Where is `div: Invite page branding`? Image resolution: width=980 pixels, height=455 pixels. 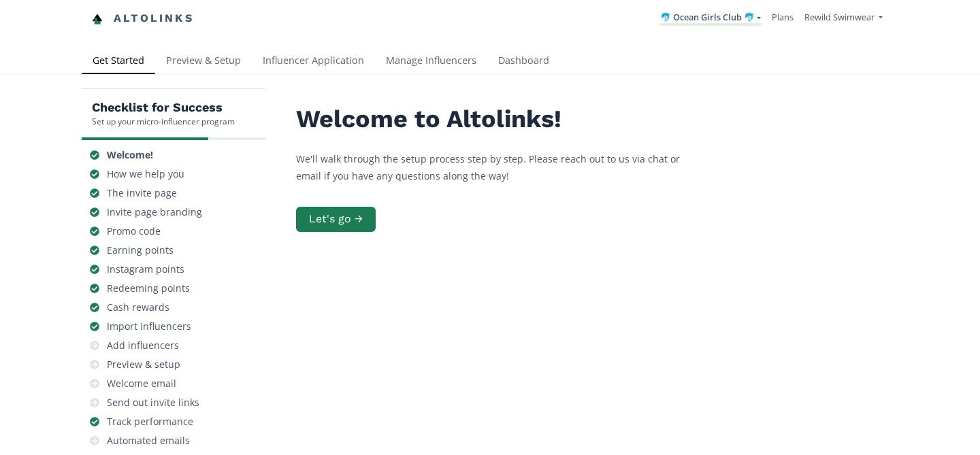 div: Invite page branding is located at coordinates (154, 212).